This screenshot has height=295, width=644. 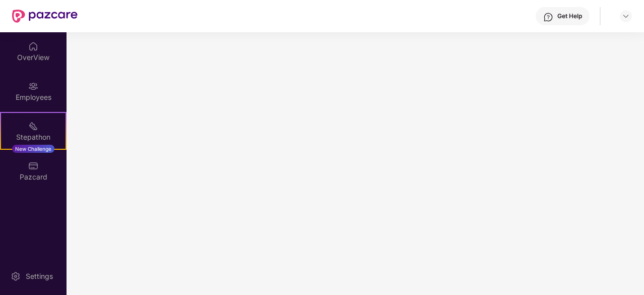 What do you see at coordinates (33, 86) in the screenshot?
I see `img: svg+xml;base64,PHN2ZyBpZD0iRW1wbG95ZWVzIiB4bWxucz0iaHR0cDovL3d3dy53My5vcmcvMjAwMC9zdmciIHdpZHRoPS...` at bounding box center [33, 86].